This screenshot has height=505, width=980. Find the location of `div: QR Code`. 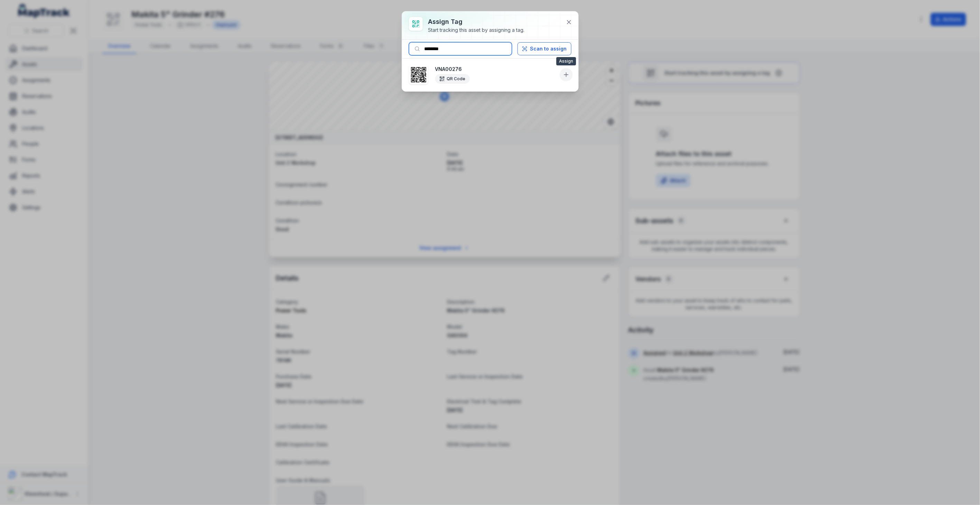

div: QR Code is located at coordinates (452, 79).